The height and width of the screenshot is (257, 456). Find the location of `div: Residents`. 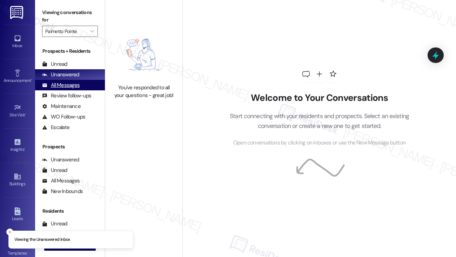

div: Residents is located at coordinates (70, 211).